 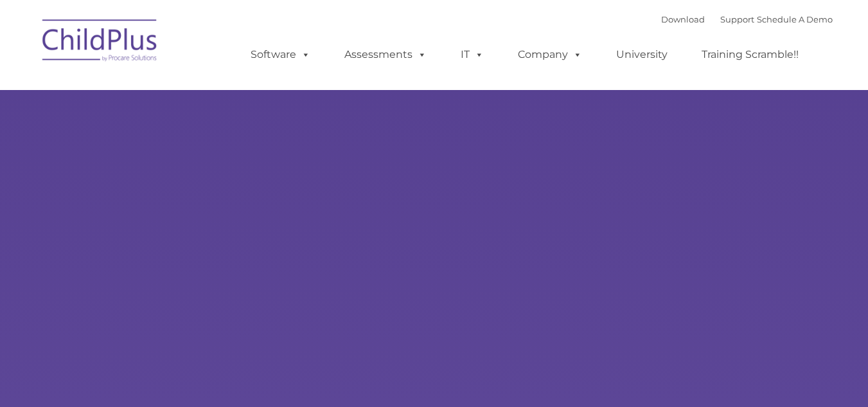 I want to click on a: Company, so click(x=550, y=54).